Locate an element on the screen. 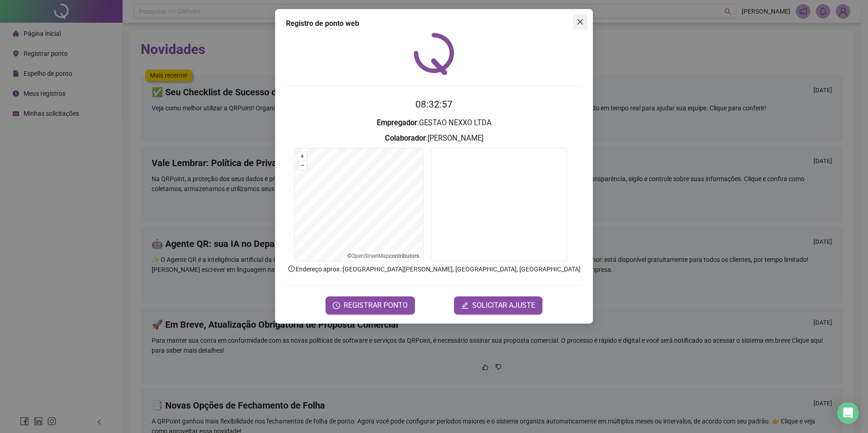 Image resolution: width=868 pixels, height=433 pixels. button: Close is located at coordinates (580, 22).